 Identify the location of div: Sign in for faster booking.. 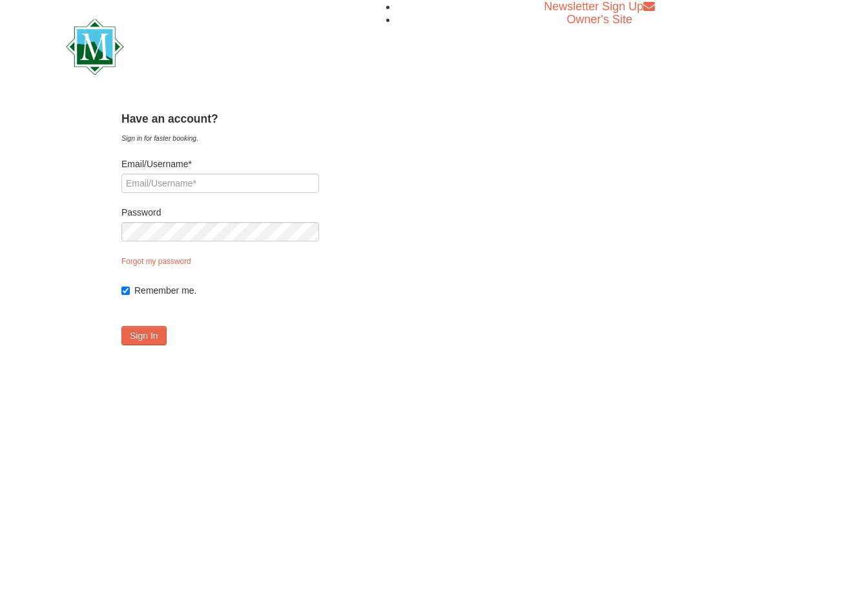
(220, 138).